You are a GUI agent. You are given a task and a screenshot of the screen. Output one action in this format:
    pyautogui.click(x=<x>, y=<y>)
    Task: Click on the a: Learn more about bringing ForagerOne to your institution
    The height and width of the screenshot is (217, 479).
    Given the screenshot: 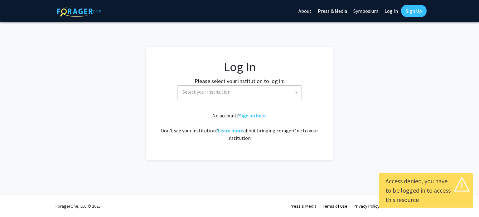 What is the action you would take?
    pyautogui.click(x=231, y=130)
    